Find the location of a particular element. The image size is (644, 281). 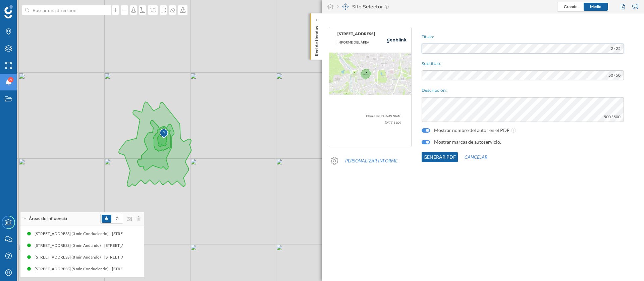

p: Título: is located at coordinates (523, 37).